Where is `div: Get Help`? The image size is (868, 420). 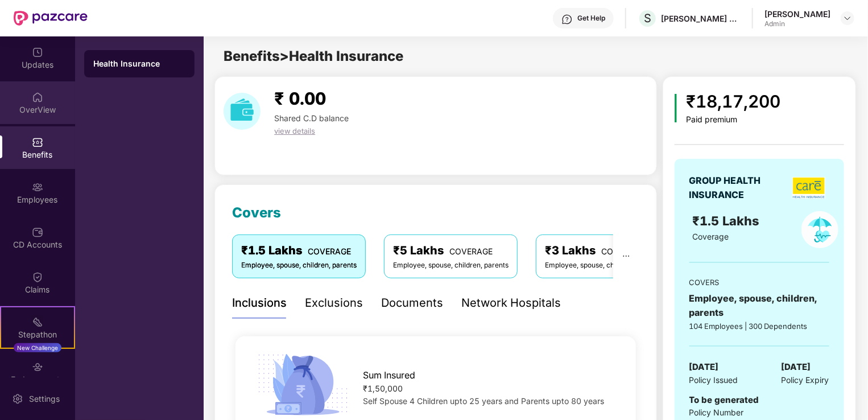 div: Get Help is located at coordinates (591, 18).